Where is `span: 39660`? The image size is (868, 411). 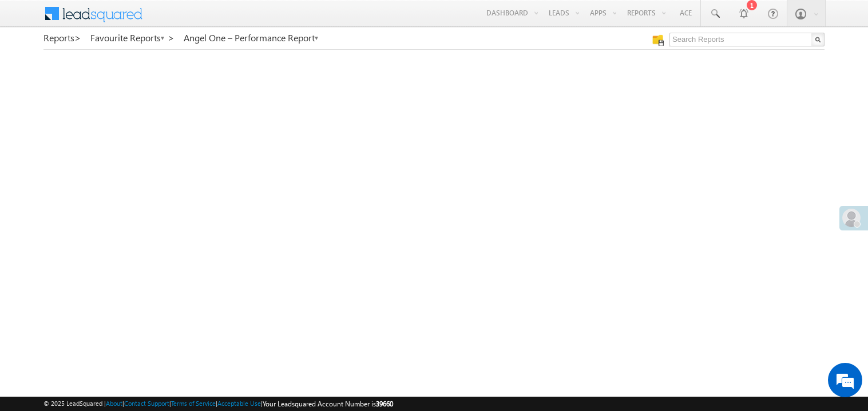 span: 39660 is located at coordinates (384, 403).